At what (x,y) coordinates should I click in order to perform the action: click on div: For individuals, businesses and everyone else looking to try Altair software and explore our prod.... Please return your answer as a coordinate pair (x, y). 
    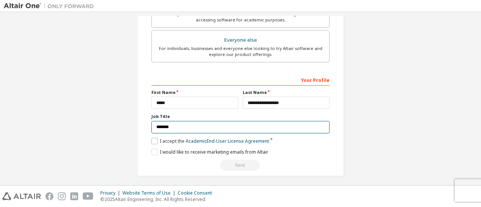
    Looking at the image, I should click on (240, 51).